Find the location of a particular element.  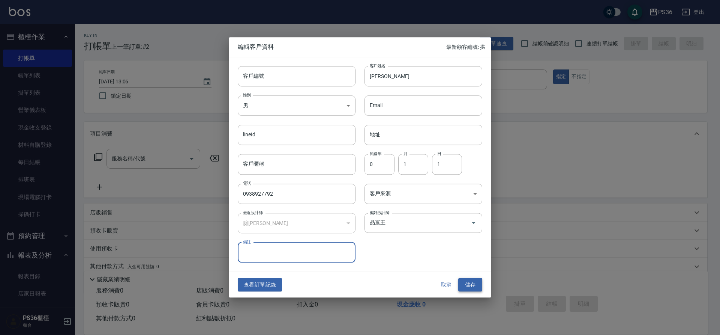

label: 月 is located at coordinates (405, 153).